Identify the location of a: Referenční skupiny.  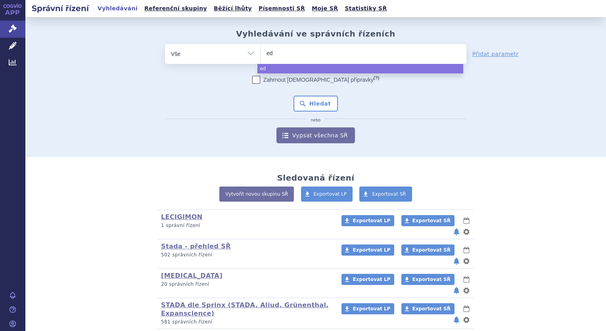
(176, 8).